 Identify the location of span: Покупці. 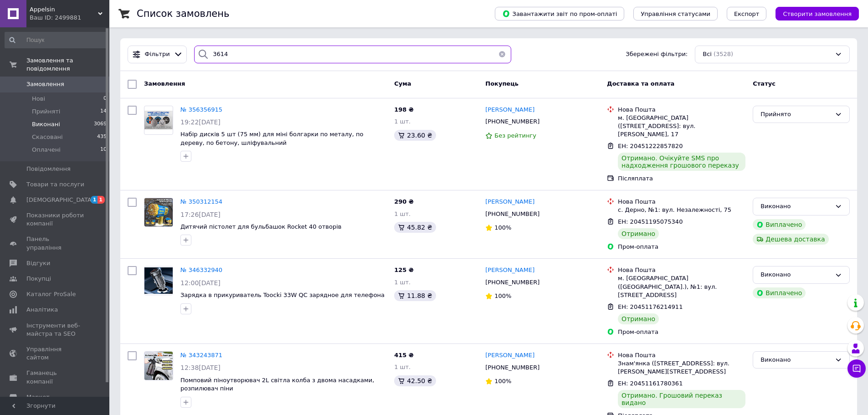
(39, 279).